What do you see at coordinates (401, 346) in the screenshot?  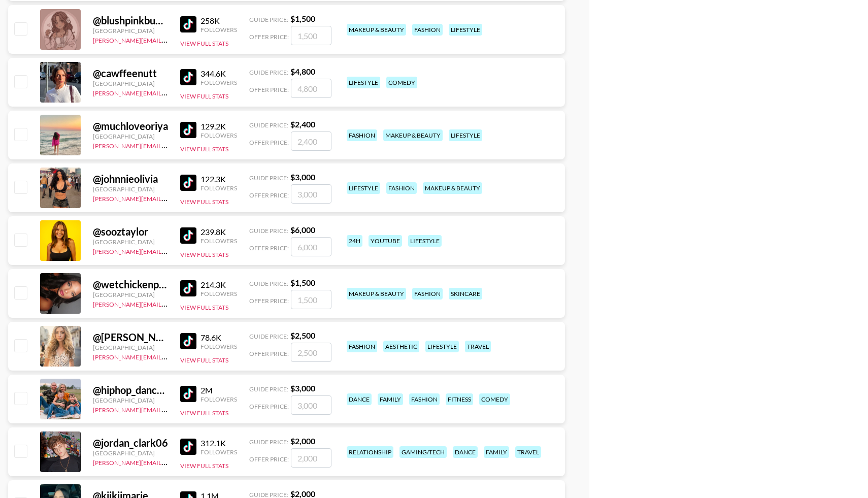 I see `div: aesthetic` at bounding box center [401, 346].